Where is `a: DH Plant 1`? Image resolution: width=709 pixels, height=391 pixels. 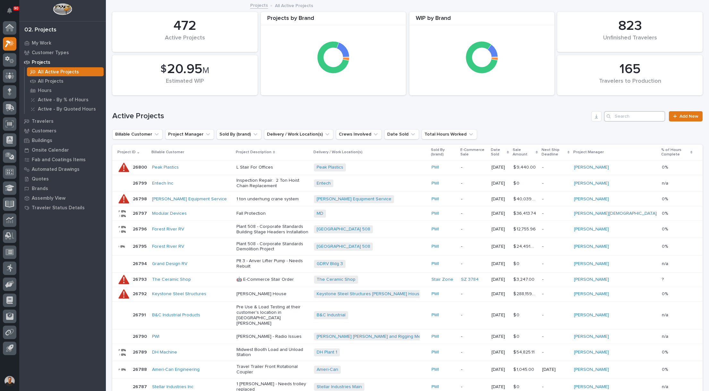 a: DH Plant 1 is located at coordinates (327, 353).